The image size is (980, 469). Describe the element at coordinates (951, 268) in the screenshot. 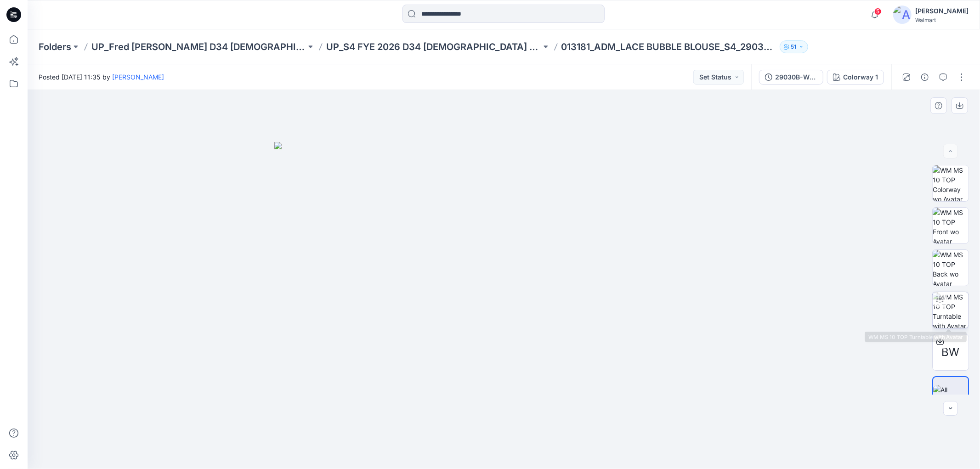

I see `img: WM MS 10 TOP Back wo Avatar` at that location.